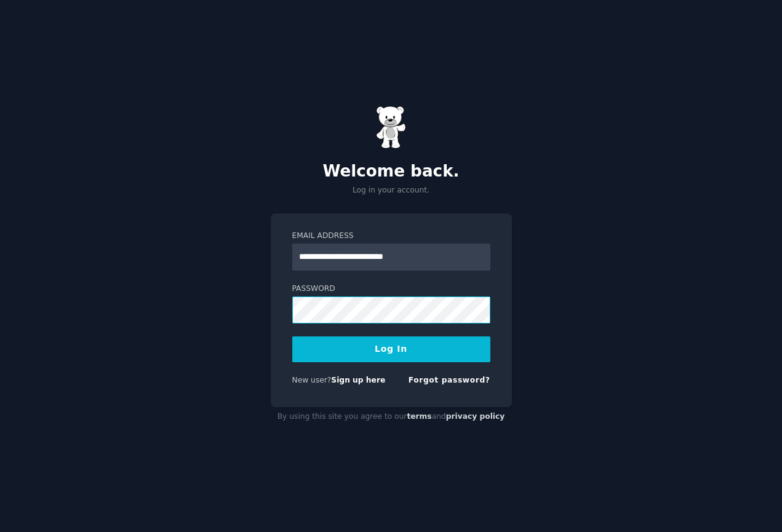 The image size is (782, 532). What do you see at coordinates (358, 380) in the screenshot?
I see `a: Sign up here` at bounding box center [358, 380].